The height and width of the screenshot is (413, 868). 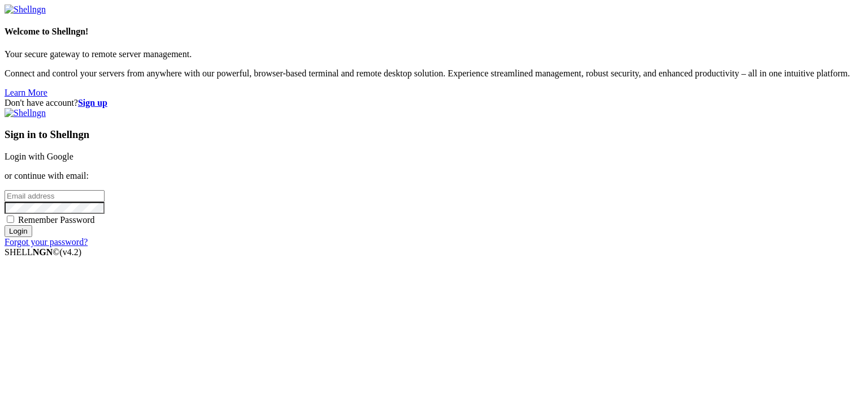 I want to click on a: Login with Google, so click(x=39, y=156).